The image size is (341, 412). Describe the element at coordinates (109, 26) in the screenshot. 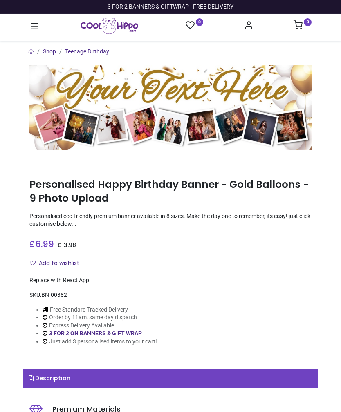

I see `span: Logo of Cool Hippo` at that location.